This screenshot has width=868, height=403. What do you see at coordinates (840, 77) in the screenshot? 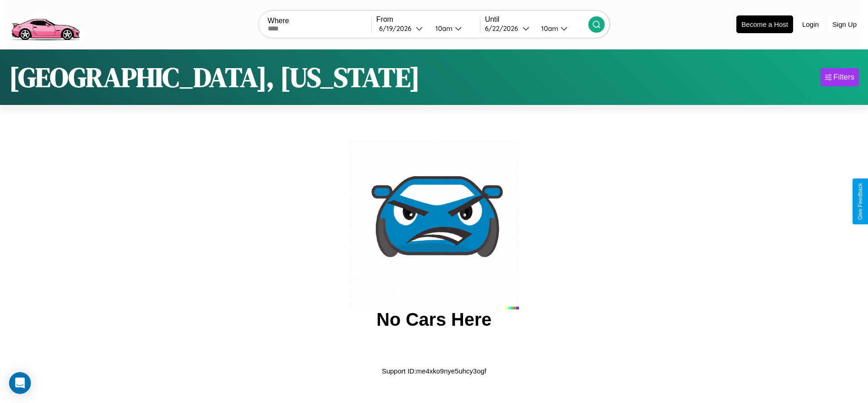
I see `button: Filters` at bounding box center [840, 77].